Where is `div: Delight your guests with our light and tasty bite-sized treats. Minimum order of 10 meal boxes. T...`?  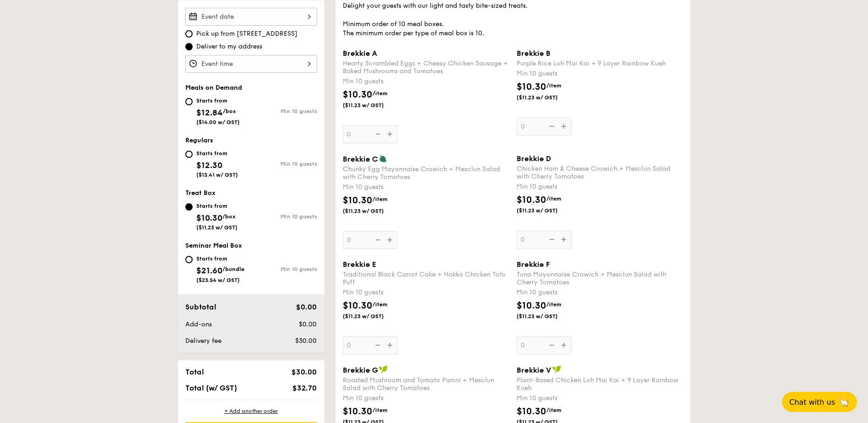
div: Delight your guests with our light and tasty bite-sized treats. Minimum order of 10 meal boxes. T... is located at coordinates (513, 20).